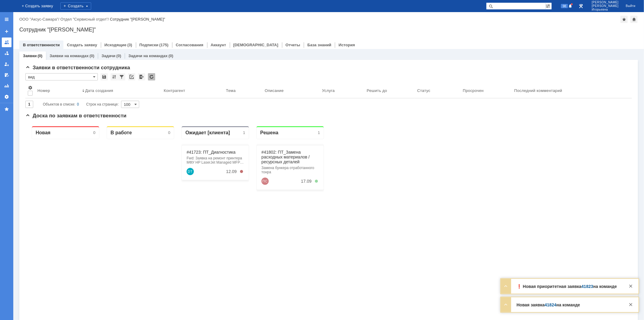 The height and width of the screenshot is (320, 644). Describe the element at coordinates (588, 287) in the screenshot. I see `a: 41823` at that location.